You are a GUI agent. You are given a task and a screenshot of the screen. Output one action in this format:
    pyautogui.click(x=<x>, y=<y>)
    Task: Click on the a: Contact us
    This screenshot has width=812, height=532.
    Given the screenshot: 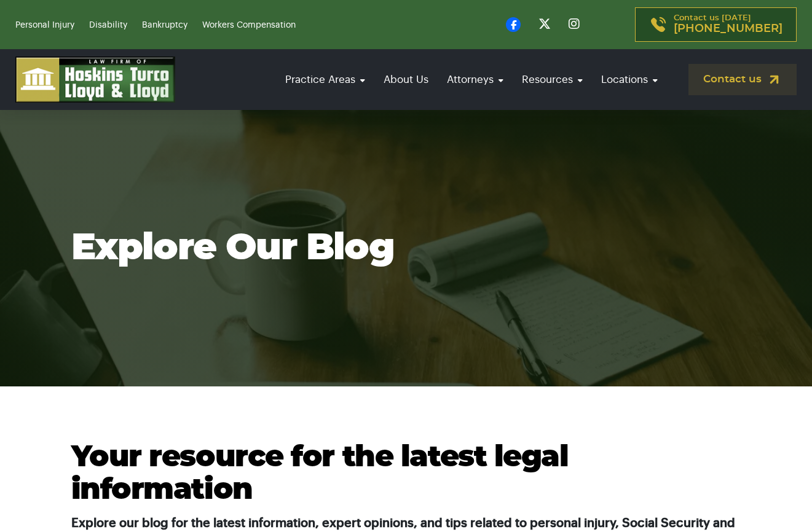 What is the action you would take?
    pyautogui.click(x=743, y=79)
    